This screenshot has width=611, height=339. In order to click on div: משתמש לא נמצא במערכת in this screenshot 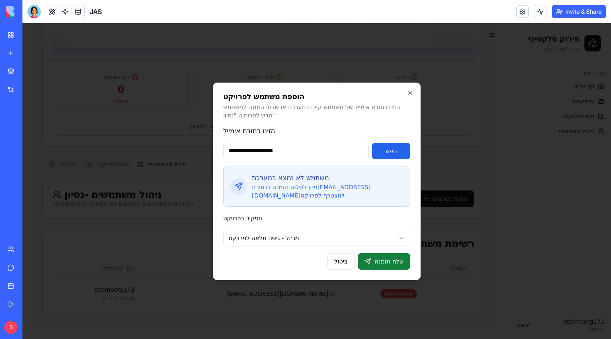, I will do `click(305, 155)`.